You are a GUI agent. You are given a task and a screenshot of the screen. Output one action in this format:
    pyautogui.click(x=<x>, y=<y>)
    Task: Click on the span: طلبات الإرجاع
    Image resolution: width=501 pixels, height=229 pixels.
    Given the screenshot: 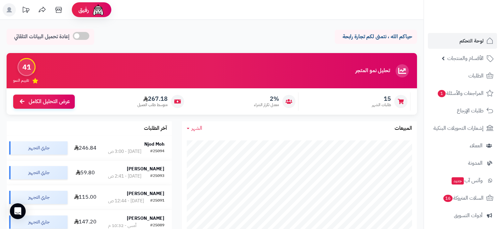 What is the action you would take?
    pyautogui.click(x=470, y=111)
    